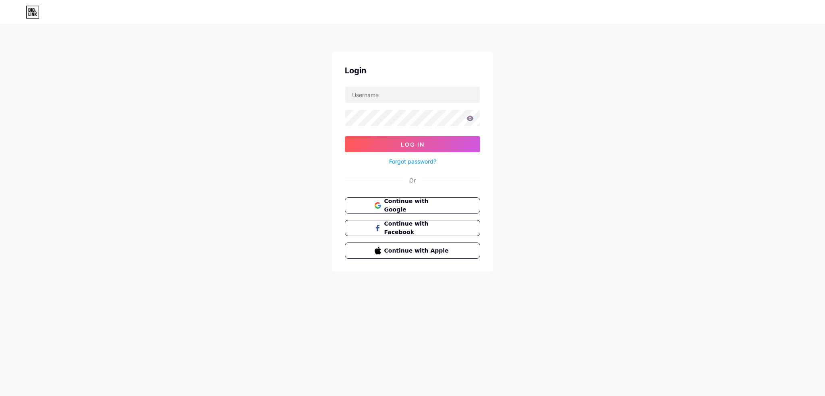 This screenshot has height=396, width=825. I want to click on button: Continue with Google, so click(413, 206).